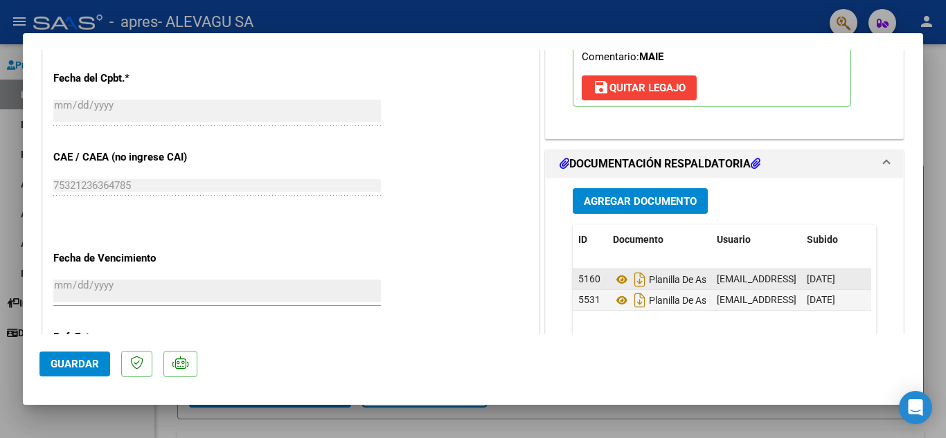 This screenshot has height=438, width=946. Describe the element at coordinates (651, 57) in the screenshot. I see `strong: MAIE` at that location.